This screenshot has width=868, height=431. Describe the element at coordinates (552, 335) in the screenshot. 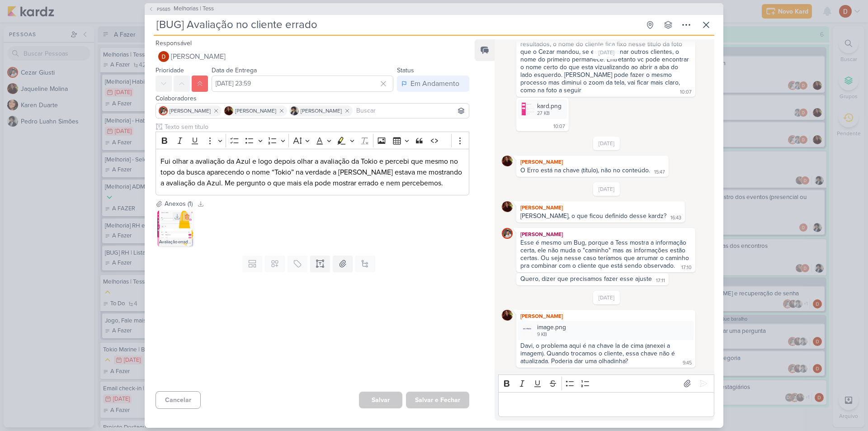

I see `div: 9 KB` at that location.